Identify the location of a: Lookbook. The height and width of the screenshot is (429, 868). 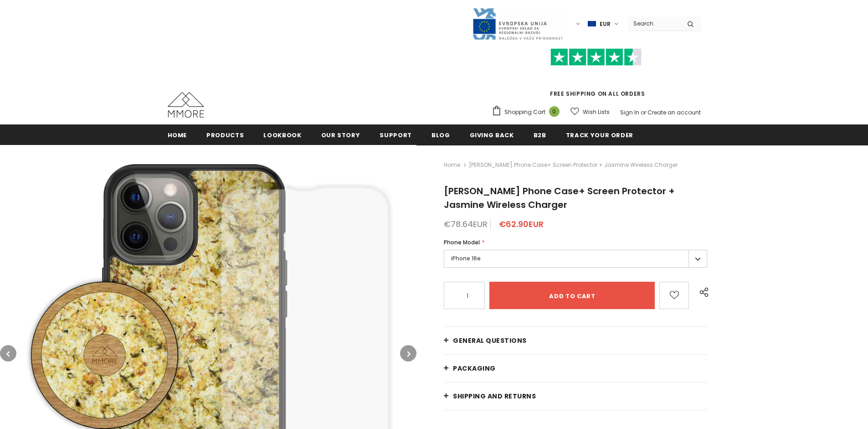
(282, 134).